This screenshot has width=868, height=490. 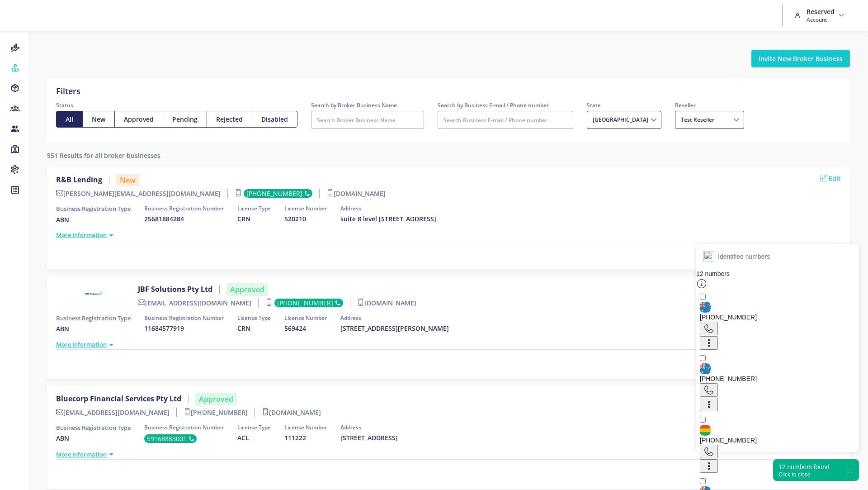 I want to click on button: Disabled, so click(x=274, y=119).